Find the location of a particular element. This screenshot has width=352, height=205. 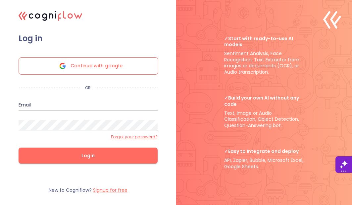

p: OR is located at coordinates (88, 88).